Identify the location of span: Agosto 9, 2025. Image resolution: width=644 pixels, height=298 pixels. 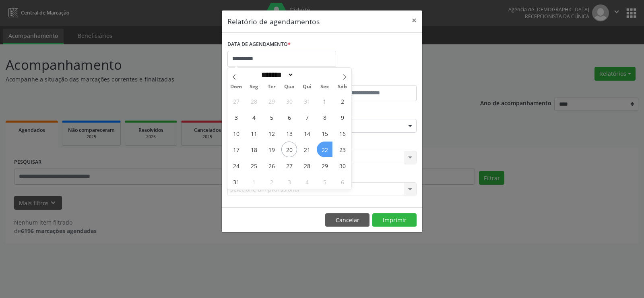
(342, 117).